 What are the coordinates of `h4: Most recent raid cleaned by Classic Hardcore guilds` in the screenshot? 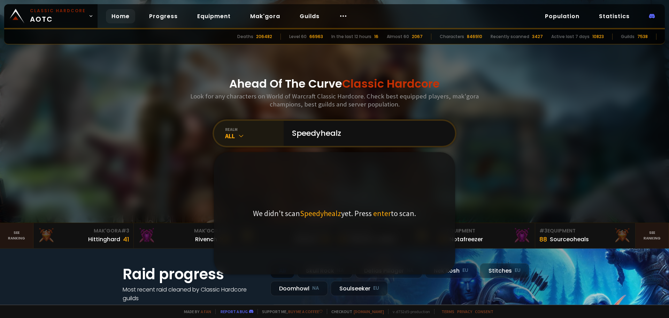 It's located at (192, 294).